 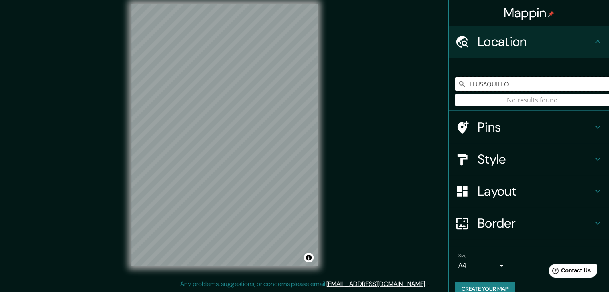 I want to click on span: Contact Us, so click(x=38, y=10).